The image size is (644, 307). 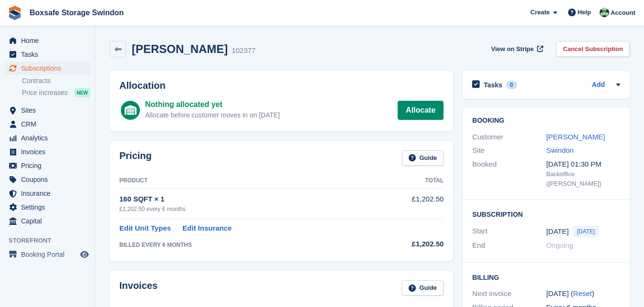 What do you see at coordinates (623, 13) in the screenshot?
I see `span: Account` at bounding box center [623, 13].